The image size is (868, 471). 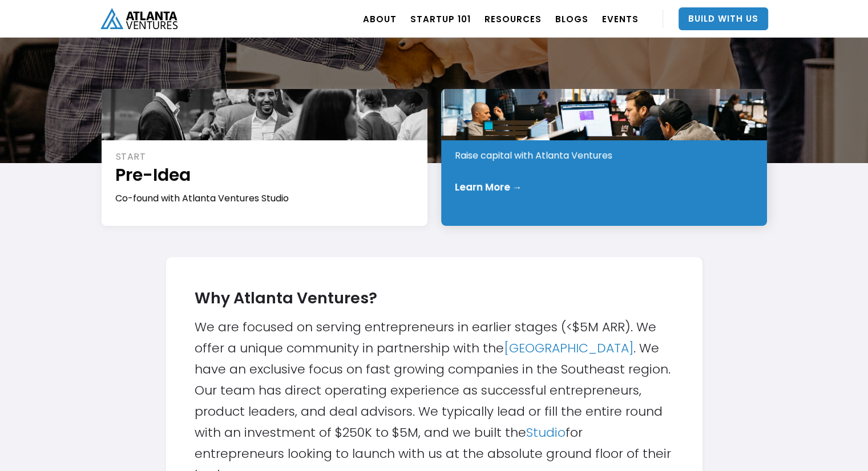 I want to click on div: START, so click(x=265, y=157).